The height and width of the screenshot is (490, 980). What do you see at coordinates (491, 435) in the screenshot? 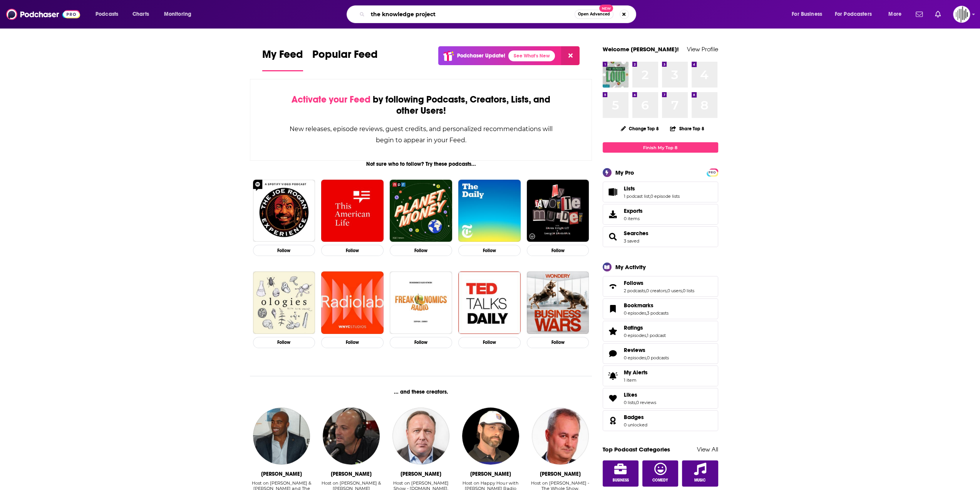
I see `img: John Hardin` at bounding box center [491, 435].